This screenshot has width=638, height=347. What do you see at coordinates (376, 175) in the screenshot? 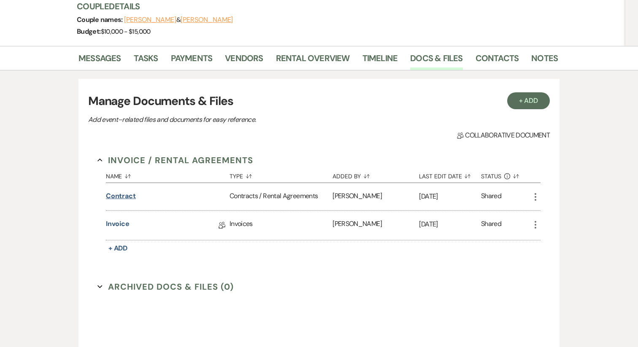
I see `button: Added By` at bounding box center [376, 175].